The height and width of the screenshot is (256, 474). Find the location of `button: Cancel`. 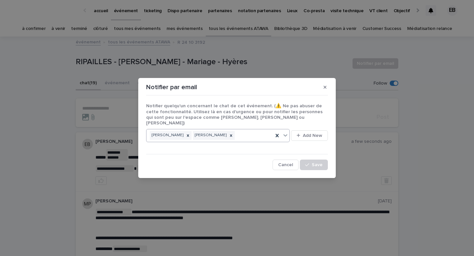

button: Cancel is located at coordinates (286, 165).